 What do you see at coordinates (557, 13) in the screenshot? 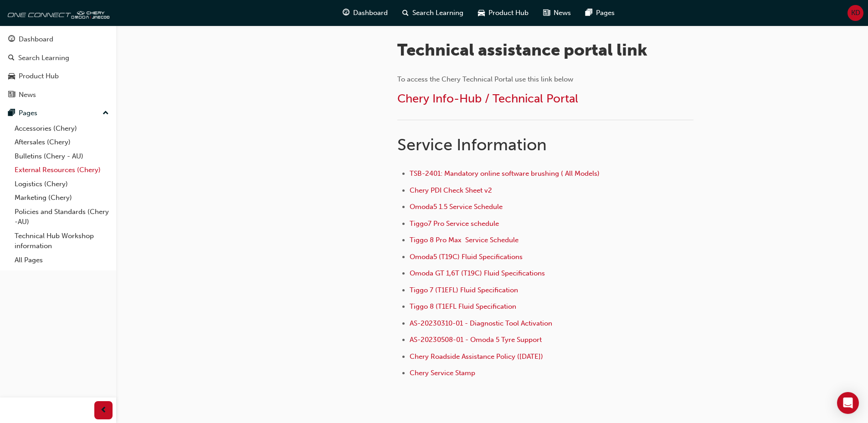
I see `a: news-iconNews` at bounding box center [557, 13].